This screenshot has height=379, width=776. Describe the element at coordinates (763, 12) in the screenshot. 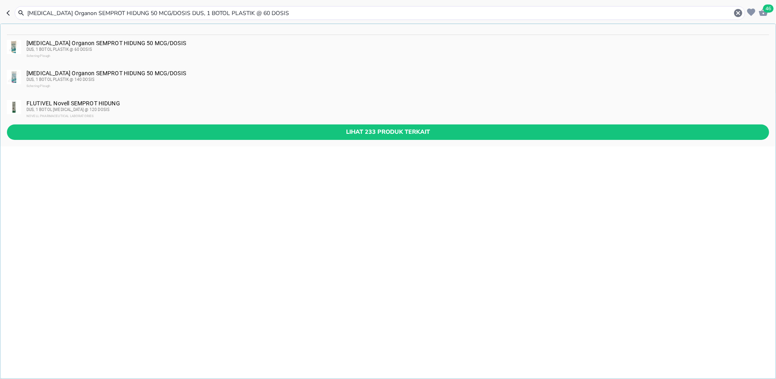

I see `button: 46` at that location.